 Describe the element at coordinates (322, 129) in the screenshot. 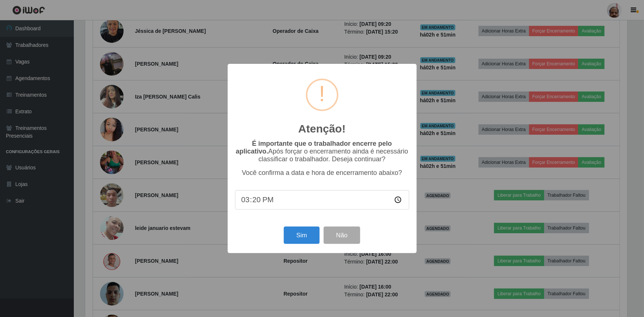

I see `h2: Atenção!` at that location.